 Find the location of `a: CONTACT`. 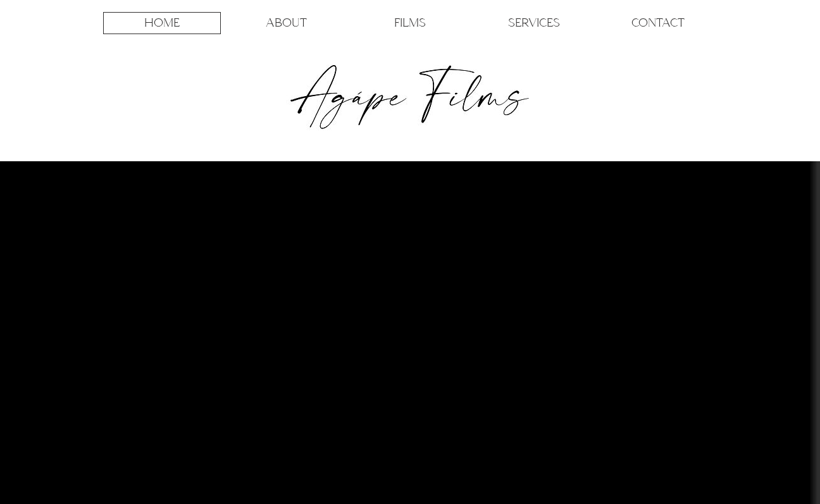

a: CONTACT is located at coordinates (658, 23).